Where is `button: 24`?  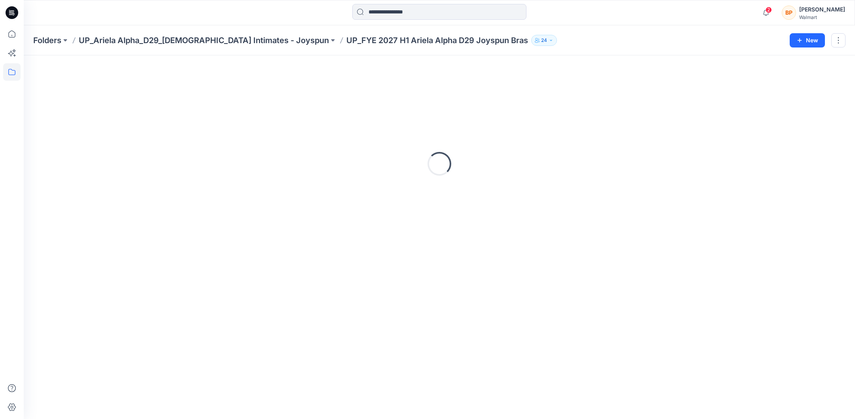
button: 24 is located at coordinates (544, 40).